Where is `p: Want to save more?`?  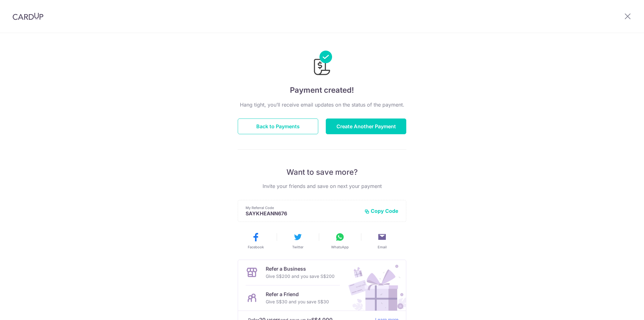 p: Want to save more? is located at coordinates (322, 172).